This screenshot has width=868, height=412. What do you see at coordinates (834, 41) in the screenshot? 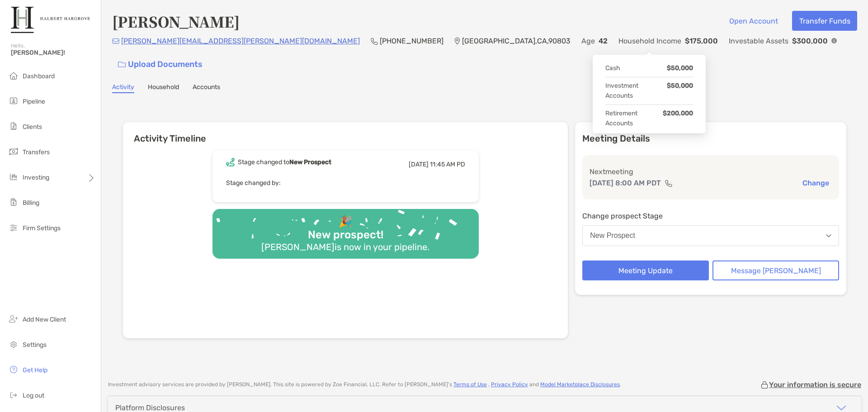
I see `img: Info Icon` at bounding box center [834, 41].